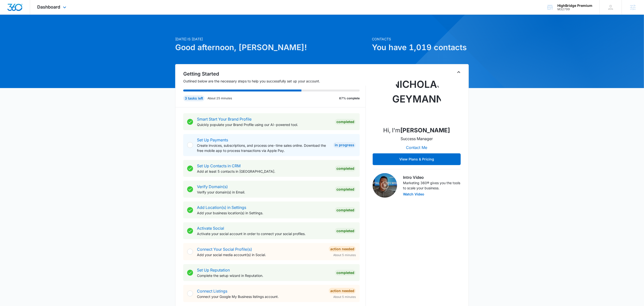 The width and height of the screenshot is (644, 306). Describe the element at coordinates (194, 99) in the screenshot. I see `div: 3 tasks left` at that location.